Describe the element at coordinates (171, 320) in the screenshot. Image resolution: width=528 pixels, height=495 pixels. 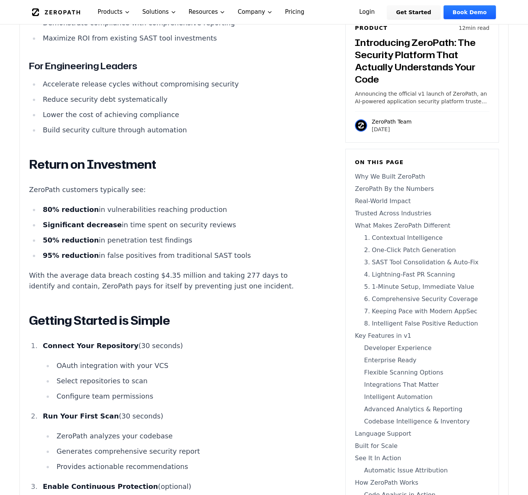
I see `h2: Getting Started is Simple` at that location.